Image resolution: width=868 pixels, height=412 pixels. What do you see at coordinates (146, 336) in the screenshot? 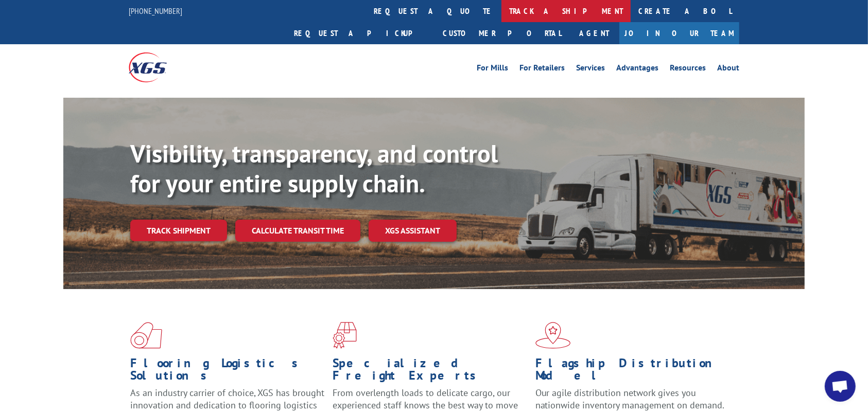
I see `img: xgs-icon-total-supply-chain-intelligence-red` at bounding box center [146, 336].